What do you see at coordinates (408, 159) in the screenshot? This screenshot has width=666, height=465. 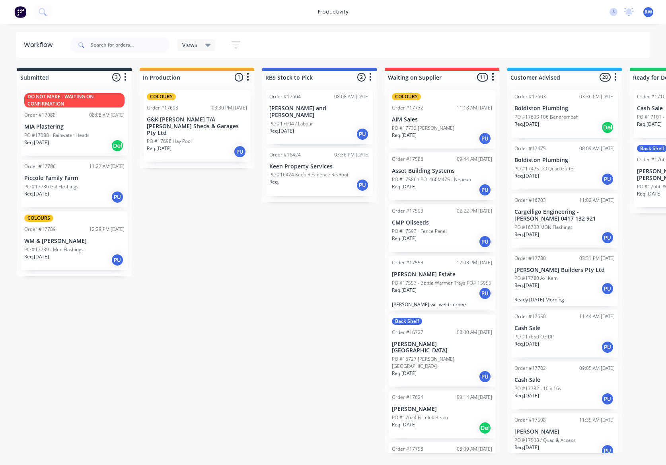 I see `div: Order #17586` at bounding box center [408, 159].